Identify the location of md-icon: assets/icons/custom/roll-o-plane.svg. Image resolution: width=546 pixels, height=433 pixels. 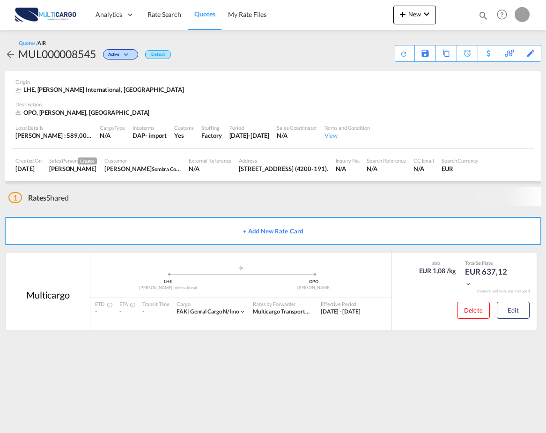
(241, 268).